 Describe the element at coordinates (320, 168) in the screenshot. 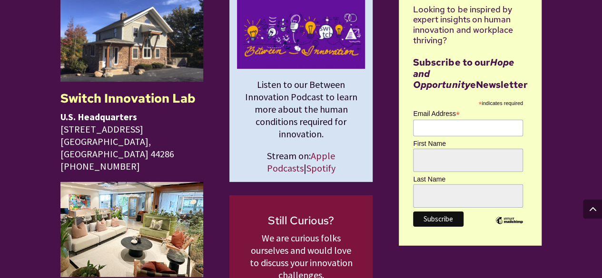

I see `a: Spotify` at that location.